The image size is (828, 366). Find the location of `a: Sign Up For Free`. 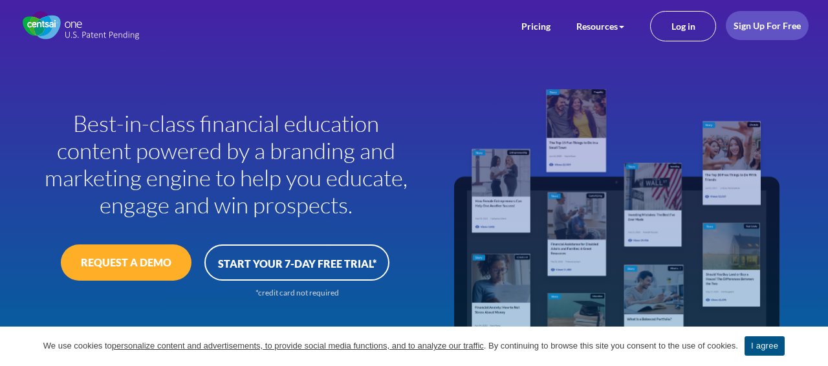

a: Sign Up For Free is located at coordinates (767, 25).